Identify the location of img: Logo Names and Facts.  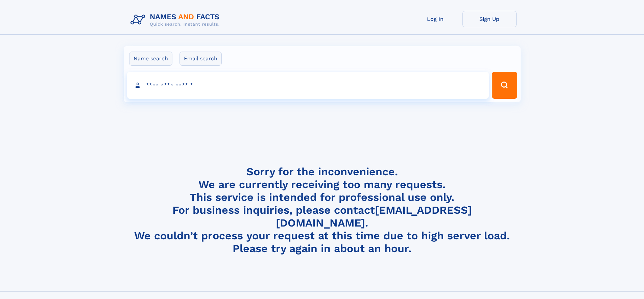
(176, 20).